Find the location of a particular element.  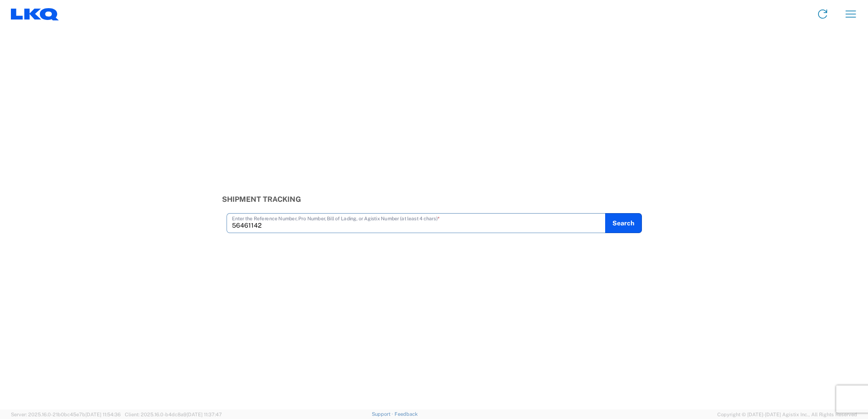

span: Client: 2025.16.0-b4dc8a9 is located at coordinates (173, 415).